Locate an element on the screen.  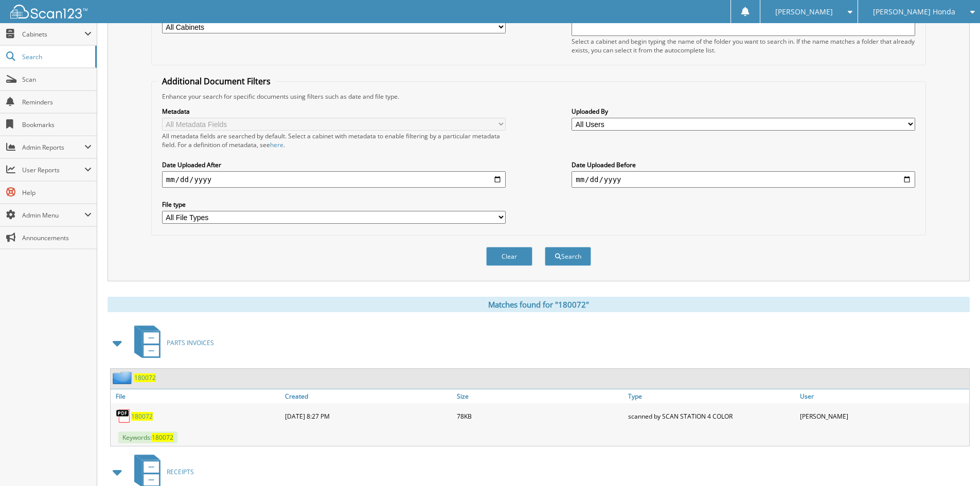
span: Admin Menu is located at coordinates (53, 215).